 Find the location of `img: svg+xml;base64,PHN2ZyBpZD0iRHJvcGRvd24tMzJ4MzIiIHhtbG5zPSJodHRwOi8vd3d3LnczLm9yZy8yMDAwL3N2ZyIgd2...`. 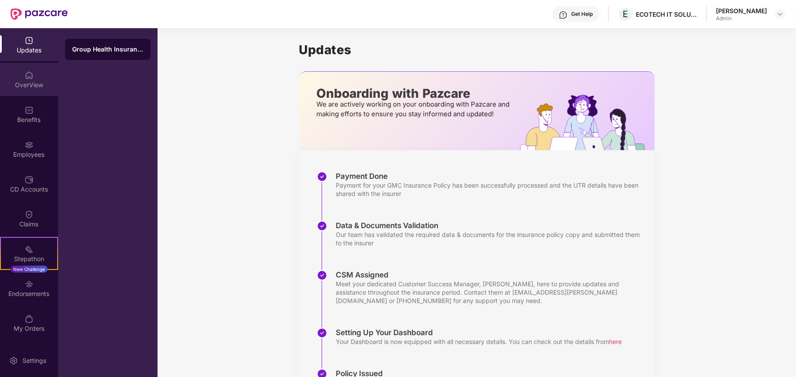

img: svg+xml;base64,PHN2ZyBpZD0iRHJvcGRvd24tMzJ4MzIiIHhtbG5zPSJodHRwOi8vd3d3LnczLm9yZy8yMDAwL3N2ZyIgd2... is located at coordinates (780, 14).